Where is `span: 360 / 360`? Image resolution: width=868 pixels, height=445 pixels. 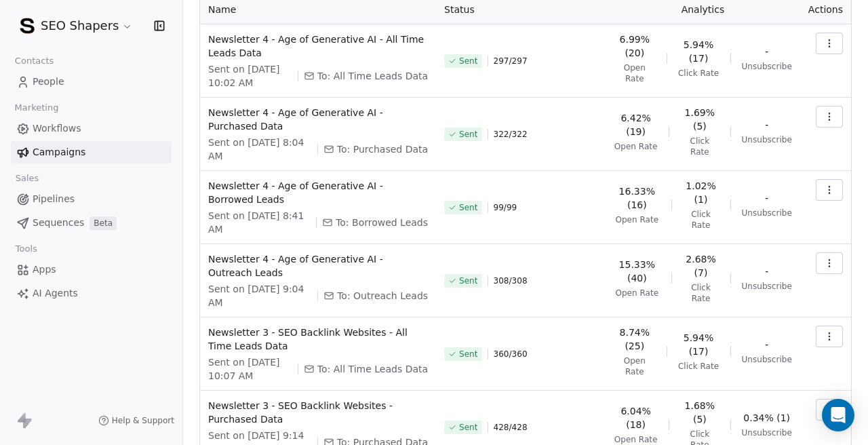 span: 360 / 360 is located at coordinates (511, 354).